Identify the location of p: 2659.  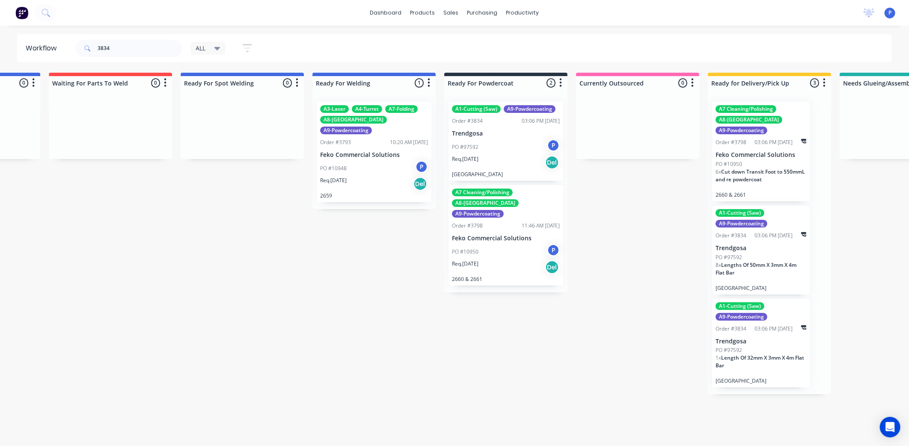
(374, 196).